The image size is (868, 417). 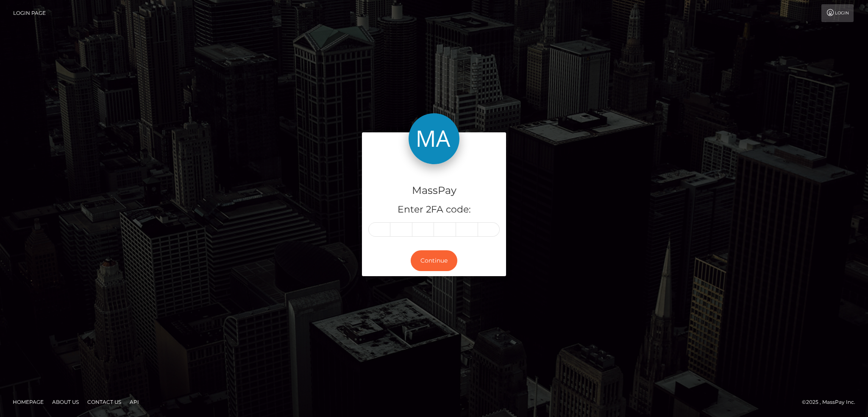 What do you see at coordinates (434, 191) in the screenshot?
I see `h4: MassPay` at bounding box center [434, 191].